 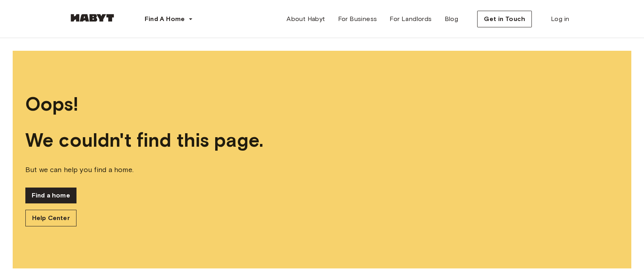 What do you see at coordinates (411, 19) in the screenshot?
I see `span: For Landlords` at bounding box center [411, 19].